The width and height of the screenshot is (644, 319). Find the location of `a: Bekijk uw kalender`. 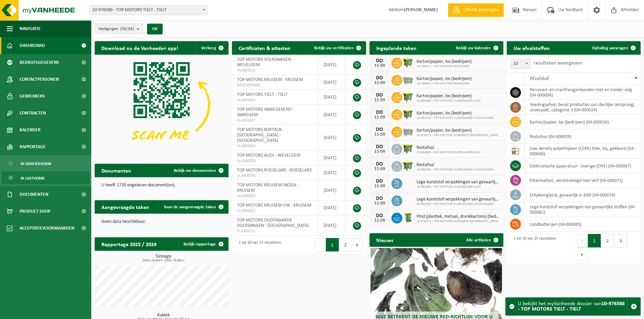

a: Bekijk uw kalender is located at coordinates (477, 48).